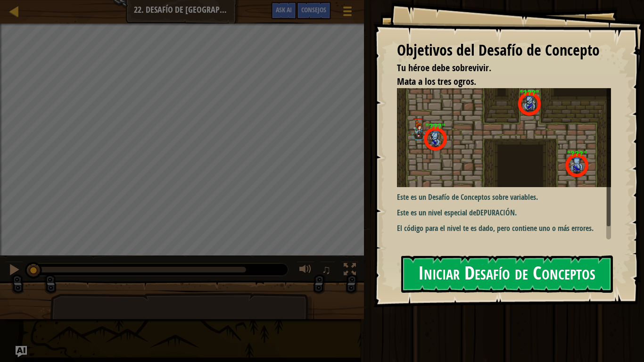 Image resolution: width=644 pixels, height=362 pixels. I want to click on span: Mata a los tres ogros., so click(437, 81).